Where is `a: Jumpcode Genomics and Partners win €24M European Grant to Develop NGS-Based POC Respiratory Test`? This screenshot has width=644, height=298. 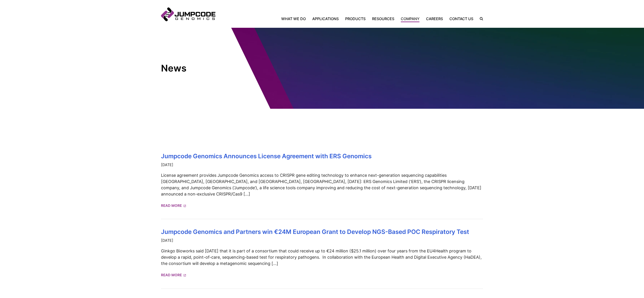
a: Jumpcode Genomics and Partners win €24M European Grant to Develop NGS-Based POC Respiratory Test is located at coordinates (315, 232).